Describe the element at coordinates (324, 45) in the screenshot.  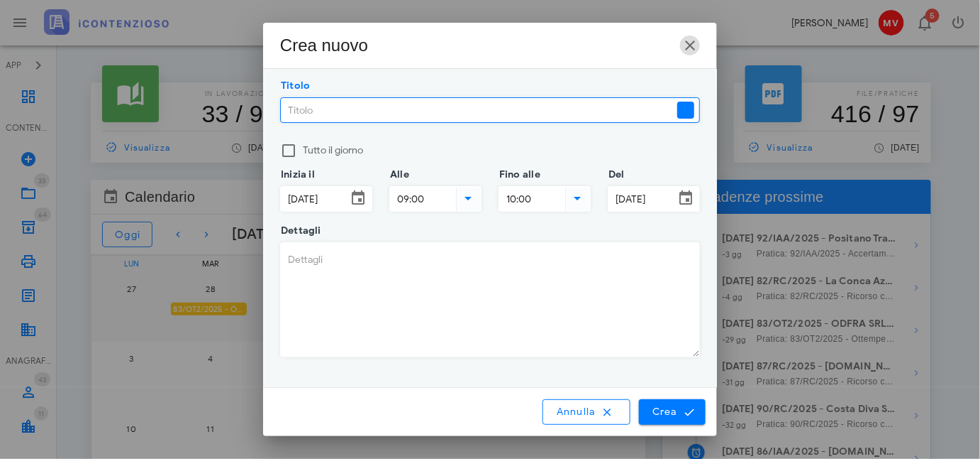
I see `div: Crea nuovo` at that location.